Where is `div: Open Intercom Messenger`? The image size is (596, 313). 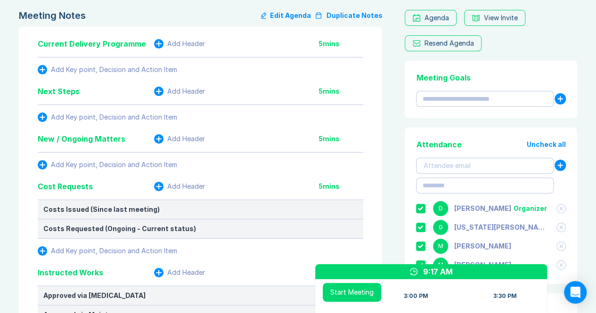 div: Open Intercom Messenger is located at coordinates (575, 293).